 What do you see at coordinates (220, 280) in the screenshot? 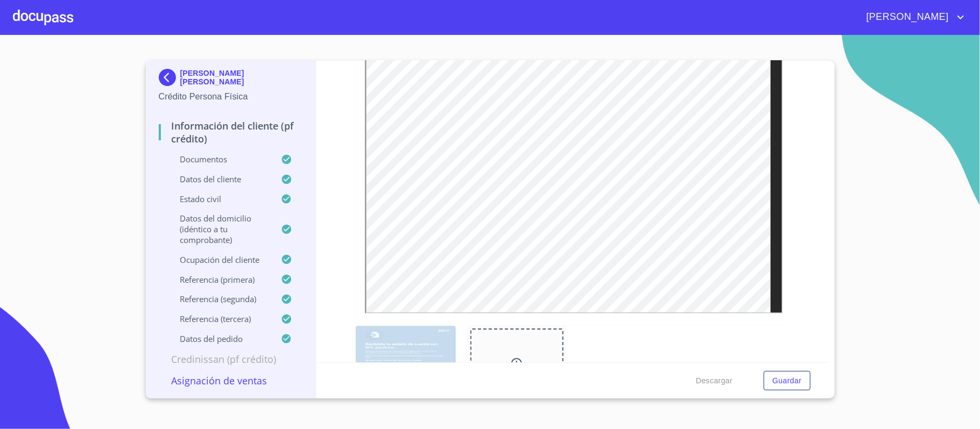
I see `p: Referencia (primera)` at bounding box center [220, 280].